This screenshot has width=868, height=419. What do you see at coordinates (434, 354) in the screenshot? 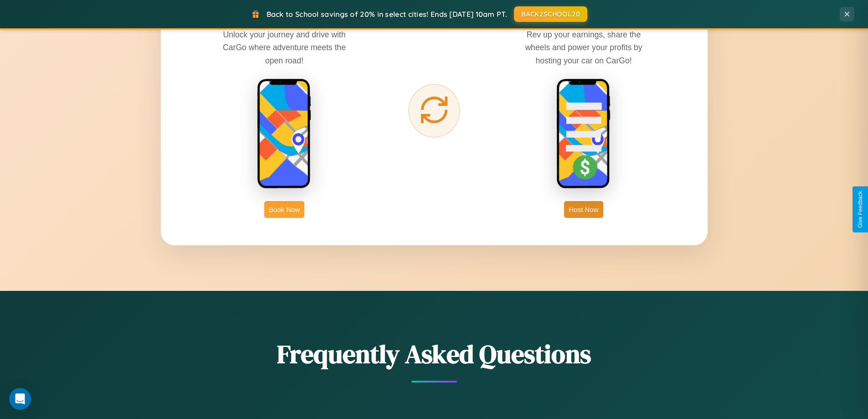
I see `h2: Frequently Asked Questions` at bounding box center [434, 354].